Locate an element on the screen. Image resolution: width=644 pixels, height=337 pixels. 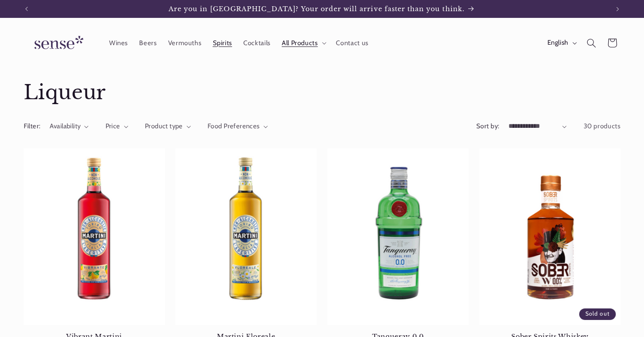
a: Wines is located at coordinates (118, 43).